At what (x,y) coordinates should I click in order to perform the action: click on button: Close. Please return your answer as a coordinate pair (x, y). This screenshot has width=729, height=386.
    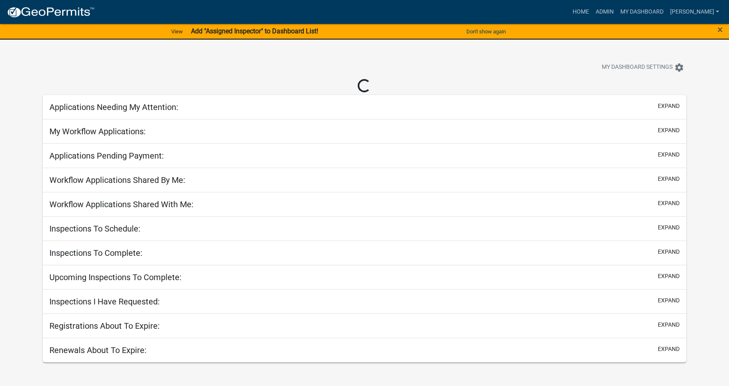
    Looking at the image, I should click on (720, 30).